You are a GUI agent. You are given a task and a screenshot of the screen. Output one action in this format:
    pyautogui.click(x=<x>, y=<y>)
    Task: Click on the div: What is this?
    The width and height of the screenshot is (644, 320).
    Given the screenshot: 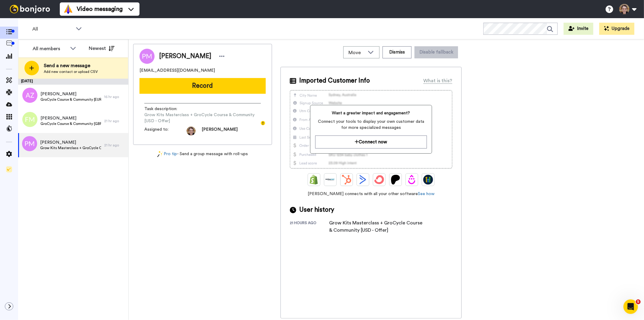 What is the action you would take?
    pyautogui.click(x=438, y=80)
    